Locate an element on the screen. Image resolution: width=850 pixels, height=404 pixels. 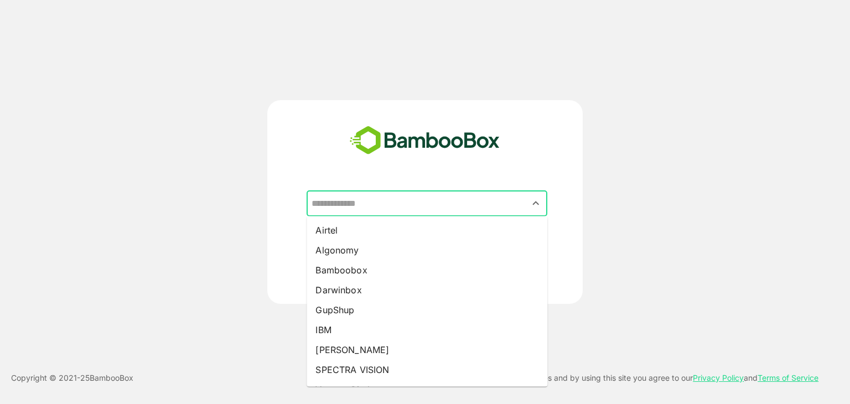
img: bamboobox is located at coordinates (425, 141).